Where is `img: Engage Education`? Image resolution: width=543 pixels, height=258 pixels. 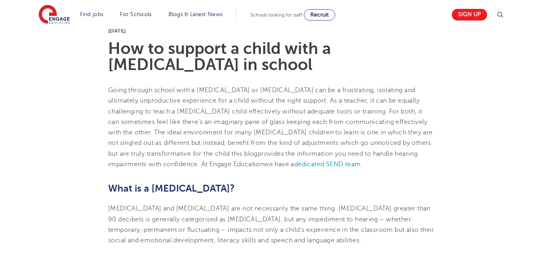 img: Engage Education is located at coordinates (54, 15).